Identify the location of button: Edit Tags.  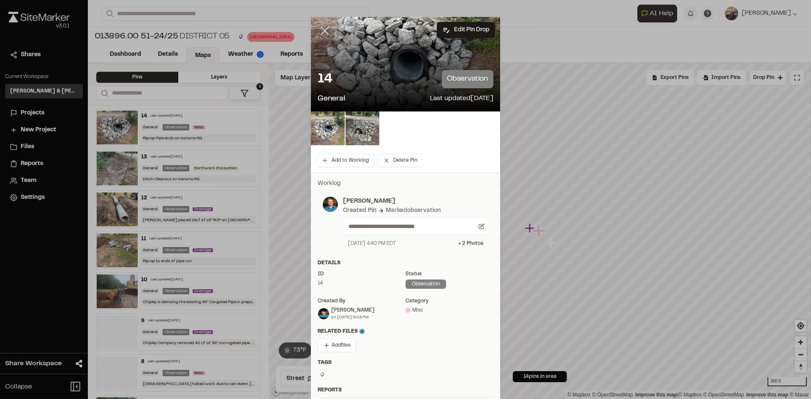
(322, 375).